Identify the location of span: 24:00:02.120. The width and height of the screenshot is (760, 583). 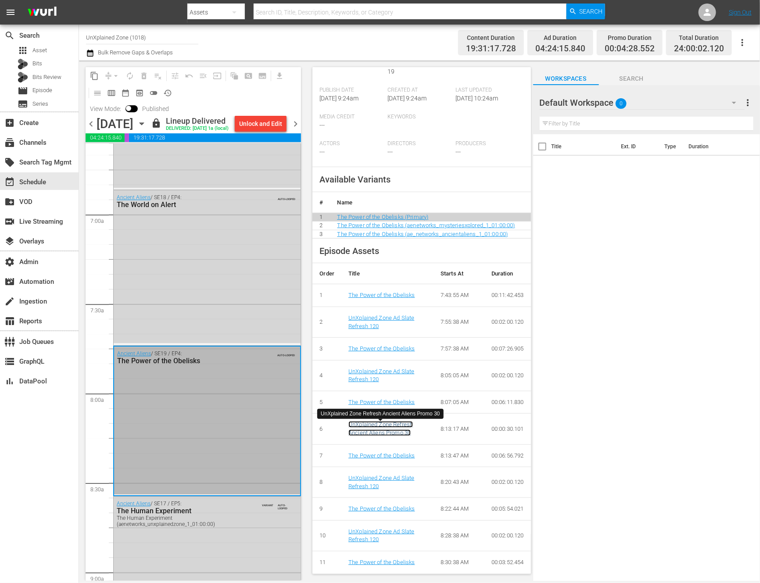
(699, 49).